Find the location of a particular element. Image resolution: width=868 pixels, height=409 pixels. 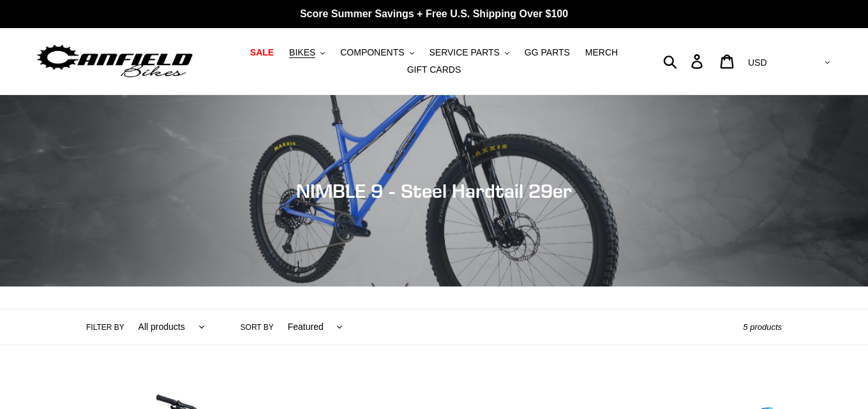

label: Filter by is located at coordinates (106, 327).